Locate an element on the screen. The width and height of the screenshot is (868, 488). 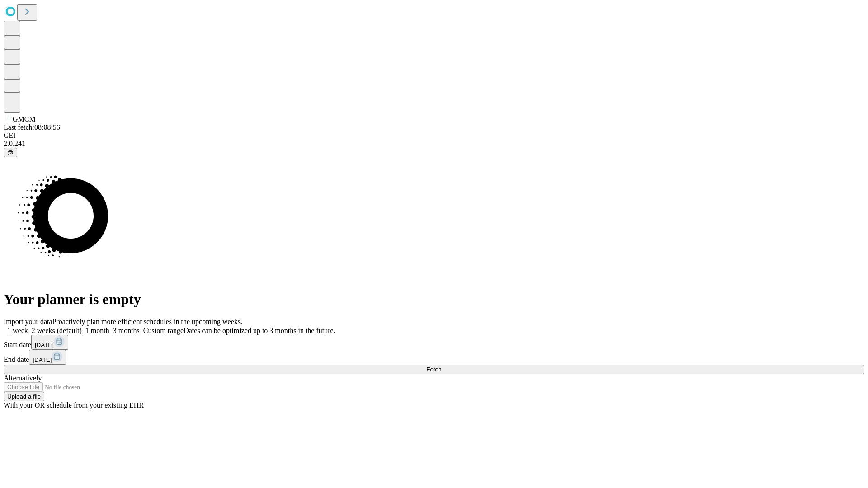
span: 1 week is located at coordinates (17, 330).